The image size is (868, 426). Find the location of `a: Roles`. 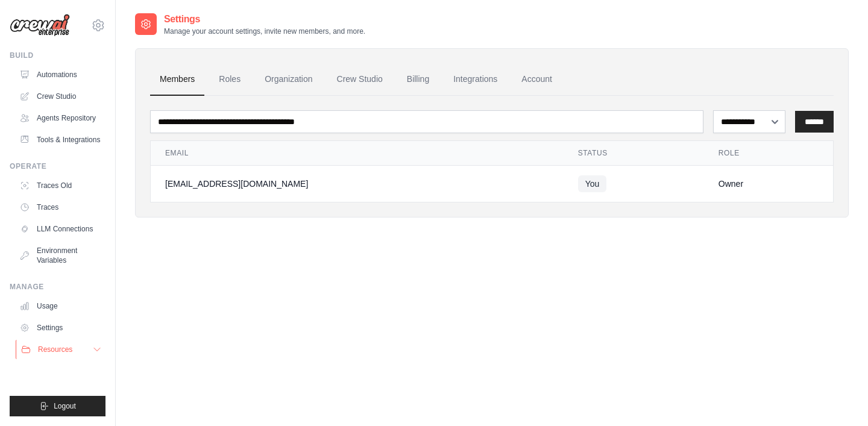

a: Roles is located at coordinates (230, 79).